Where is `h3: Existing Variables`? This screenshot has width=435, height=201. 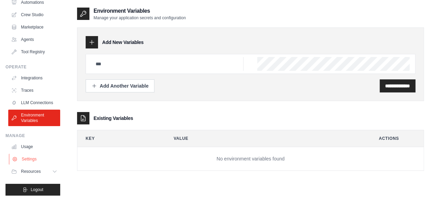
h3: Existing Variables is located at coordinates (113, 118).